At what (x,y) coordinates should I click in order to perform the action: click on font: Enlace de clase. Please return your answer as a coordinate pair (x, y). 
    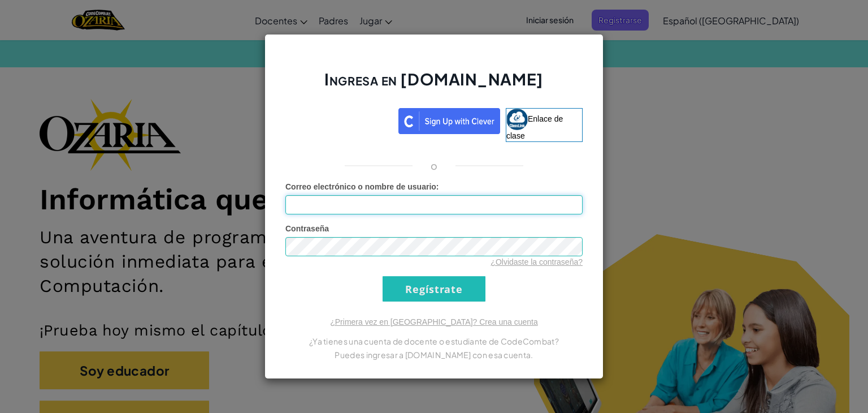
    Looking at the image, I should click on (535, 128).